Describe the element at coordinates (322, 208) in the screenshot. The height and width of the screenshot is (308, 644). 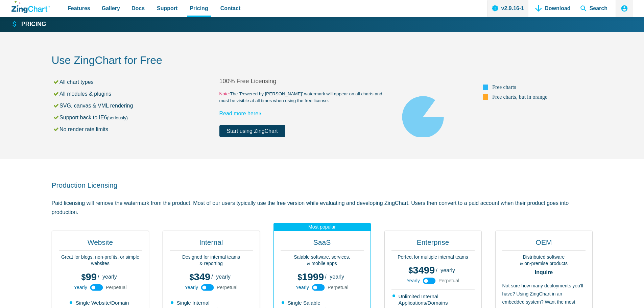
I see `p: Paid licensing will remove the watermark from the product. Most of our users typically use the fr...` at that location.